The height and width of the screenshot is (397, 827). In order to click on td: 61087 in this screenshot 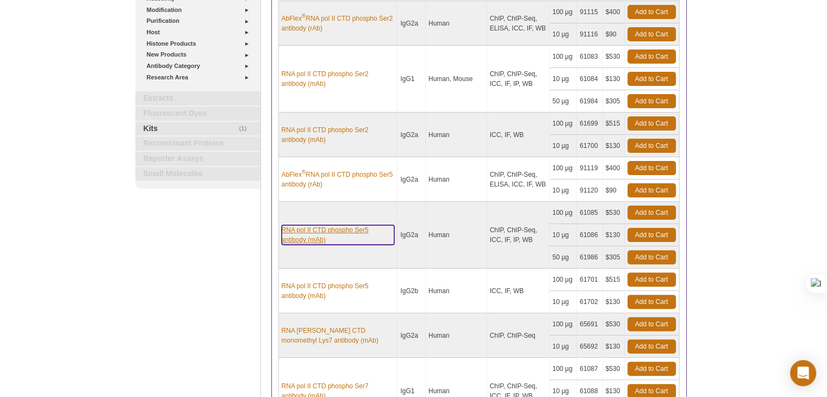, I will do `click(589, 368)`.